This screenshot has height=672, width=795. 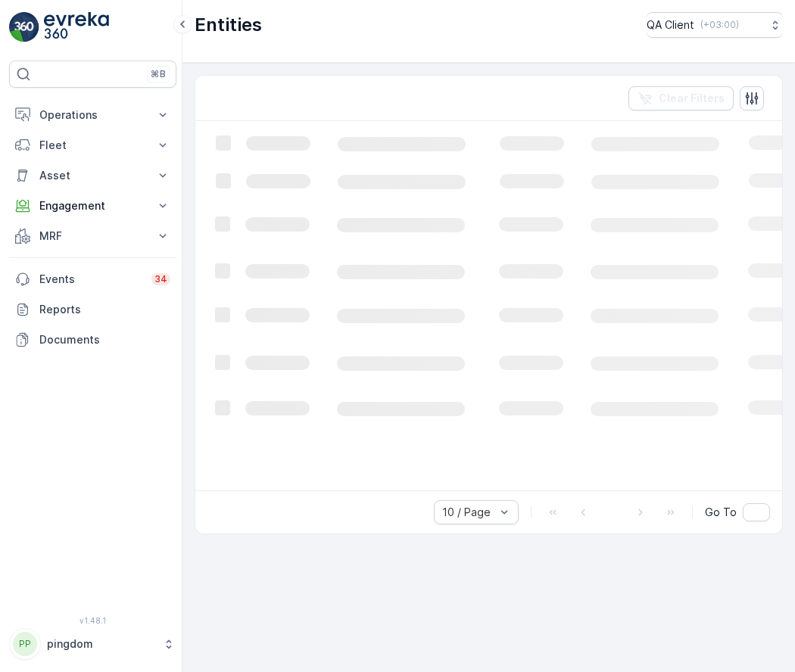 I want to click on p: ( +03:00 ), so click(x=719, y=25).